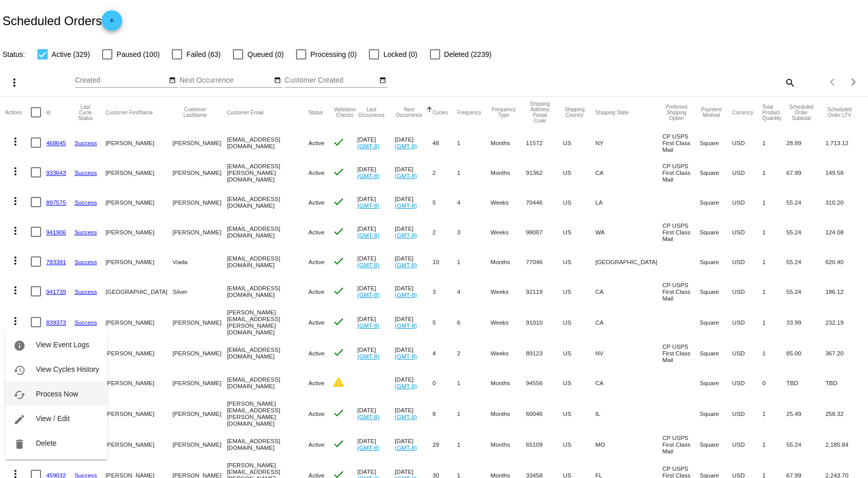 The height and width of the screenshot is (478, 868). What do you see at coordinates (20, 395) in the screenshot?
I see `mat-icon: cached` at bounding box center [20, 395].